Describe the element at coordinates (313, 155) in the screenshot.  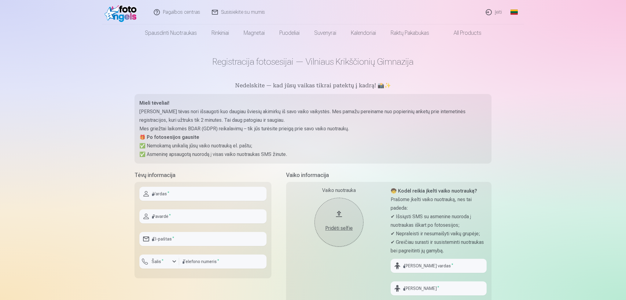
I see `p: ✅ Asmeninę apsaugotą nuorodą į visas vaiko nuotraukas SMS žinute.` at that location.